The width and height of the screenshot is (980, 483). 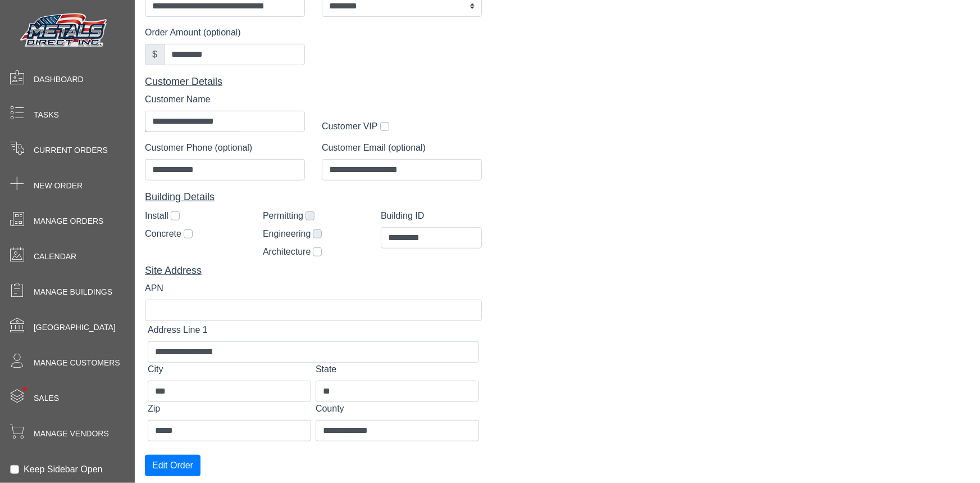 What do you see at coordinates (172, 465) in the screenshot?
I see `button: Edit Order` at bounding box center [172, 465].